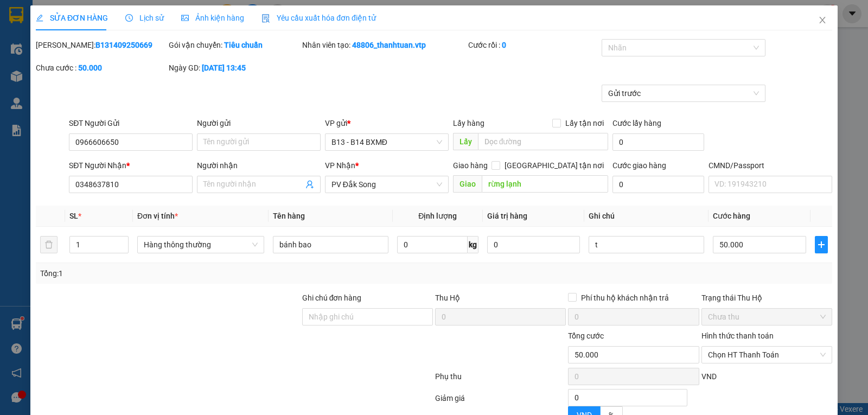  Describe the element at coordinates (533, 45) in the screenshot. I see `div: Cước rồi :` at that location.